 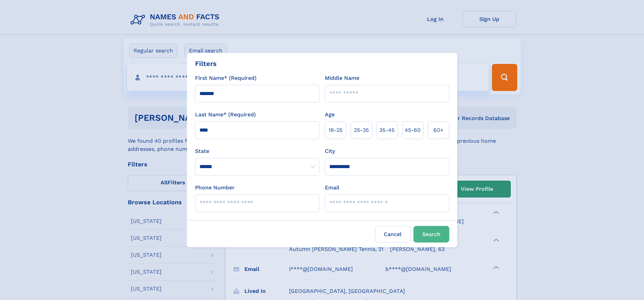 What do you see at coordinates (332, 188) in the screenshot?
I see `label: Email` at bounding box center [332, 188].